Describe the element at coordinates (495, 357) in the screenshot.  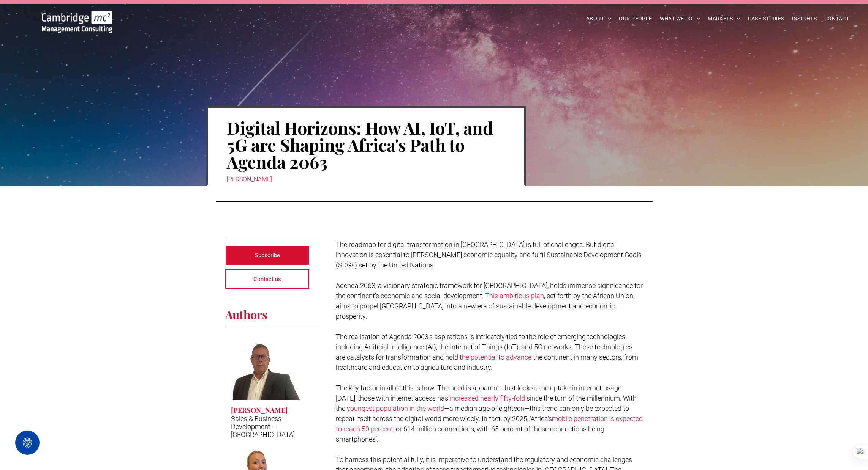
I see `a: the potential to advance` at that location.